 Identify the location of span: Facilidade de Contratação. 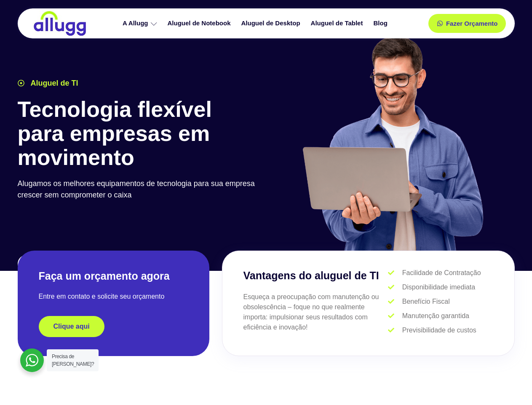
(441, 272).